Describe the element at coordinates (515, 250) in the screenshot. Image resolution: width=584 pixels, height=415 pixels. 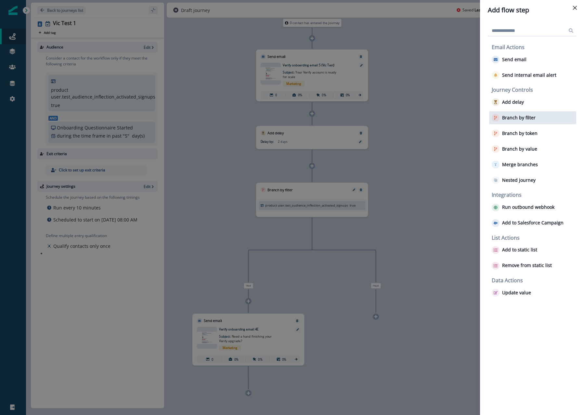
I see `button: Add to static list` at that location.